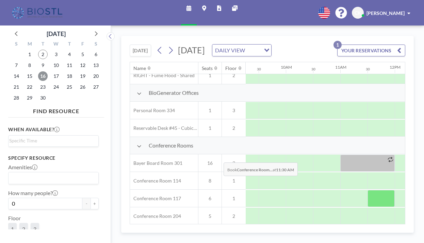 The image size is (424, 243). I want to click on span: Saturday, September 6, 2025, so click(96, 54).